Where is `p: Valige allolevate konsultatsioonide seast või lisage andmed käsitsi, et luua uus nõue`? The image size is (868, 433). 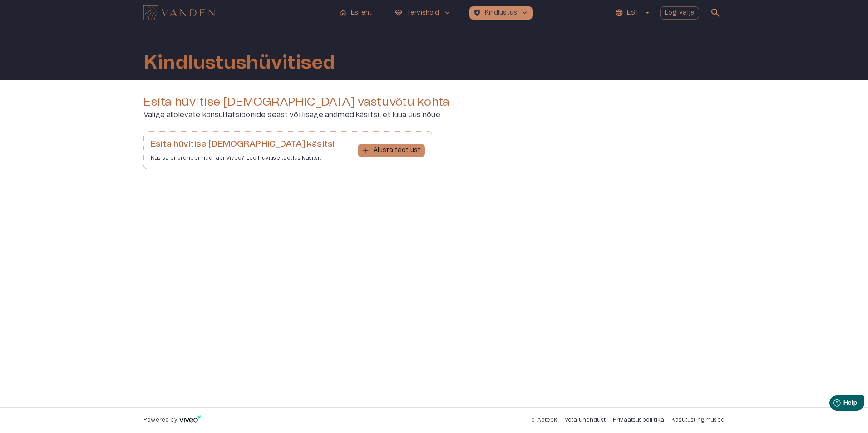 p: Valige allolevate konsultatsioonide seast või lisage andmed käsitsi, et luua uus nõue is located at coordinates (434, 115).